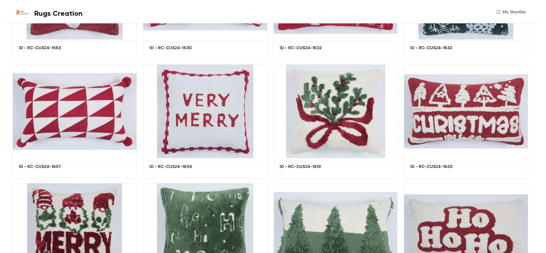 The image size is (546, 253). What do you see at coordinates (58, 13) in the screenshot?
I see `span: Rugs Creation` at bounding box center [58, 13].